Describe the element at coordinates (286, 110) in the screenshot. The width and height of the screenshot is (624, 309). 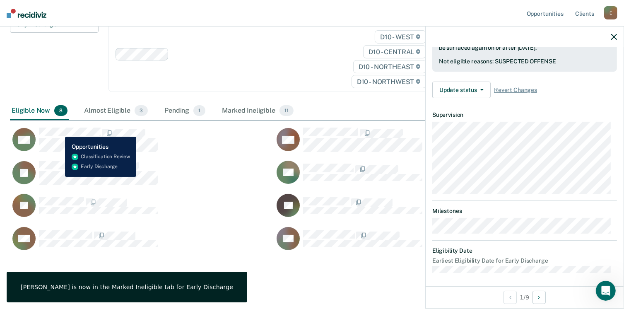
I see `span: 11` at that location.